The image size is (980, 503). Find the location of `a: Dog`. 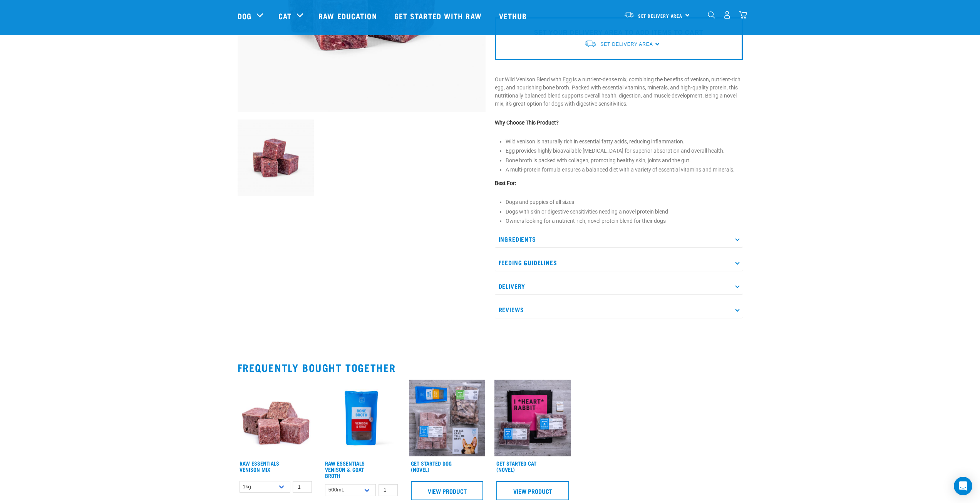

a: Dog is located at coordinates (245, 16).